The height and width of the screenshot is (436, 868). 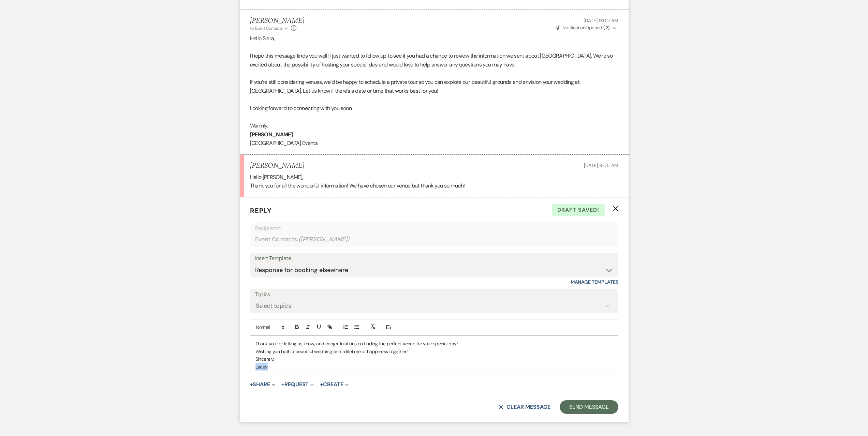 I want to click on p: Lacey, so click(x=434, y=367).